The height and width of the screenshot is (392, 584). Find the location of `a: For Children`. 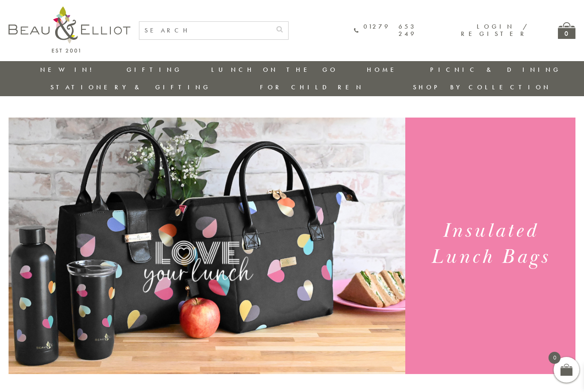

a: For Children is located at coordinates (312, 87).